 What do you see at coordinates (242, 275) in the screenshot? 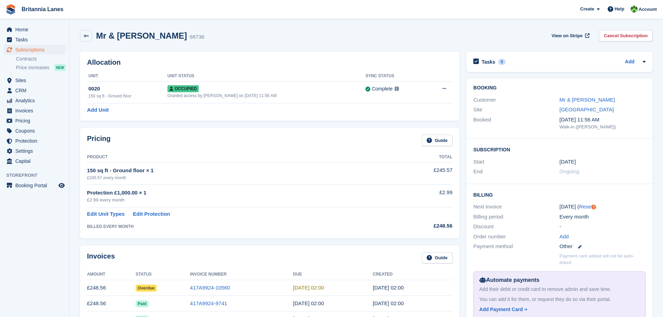
I see `th: Invoice Number` at bounding box center [242, 275].